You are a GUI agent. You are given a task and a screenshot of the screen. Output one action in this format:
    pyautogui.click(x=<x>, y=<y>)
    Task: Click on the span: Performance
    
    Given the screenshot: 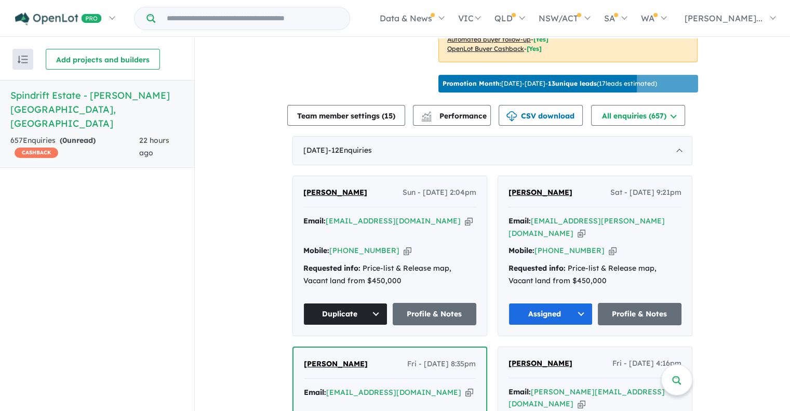 What is the action you would take?
    pyautogui.click(x=454, y=116)
    